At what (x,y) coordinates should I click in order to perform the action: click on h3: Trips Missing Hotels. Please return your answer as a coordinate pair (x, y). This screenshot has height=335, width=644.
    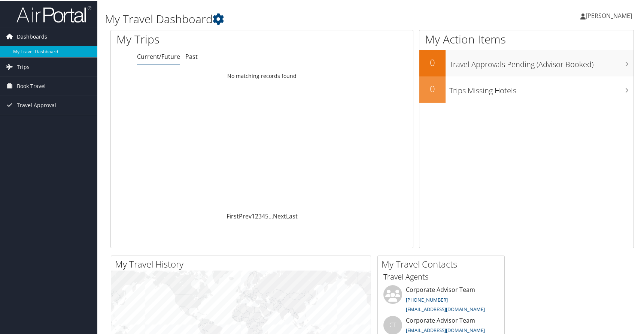
    Looking at the image, I should click on (542, 88).